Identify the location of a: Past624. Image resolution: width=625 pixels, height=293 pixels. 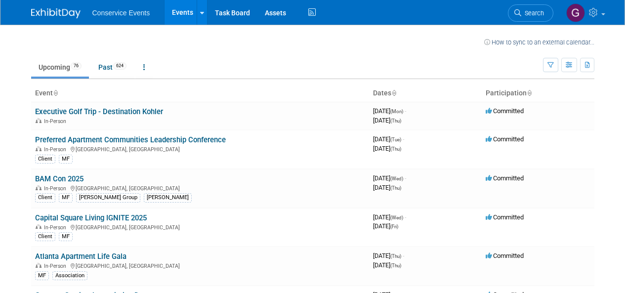
(112, 67).